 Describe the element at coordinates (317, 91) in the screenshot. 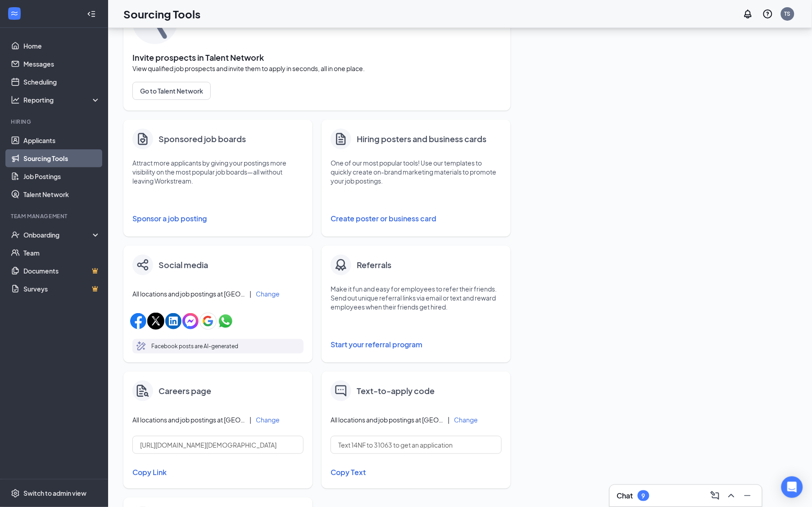

I see `a: Go to Talent Network` at that location.